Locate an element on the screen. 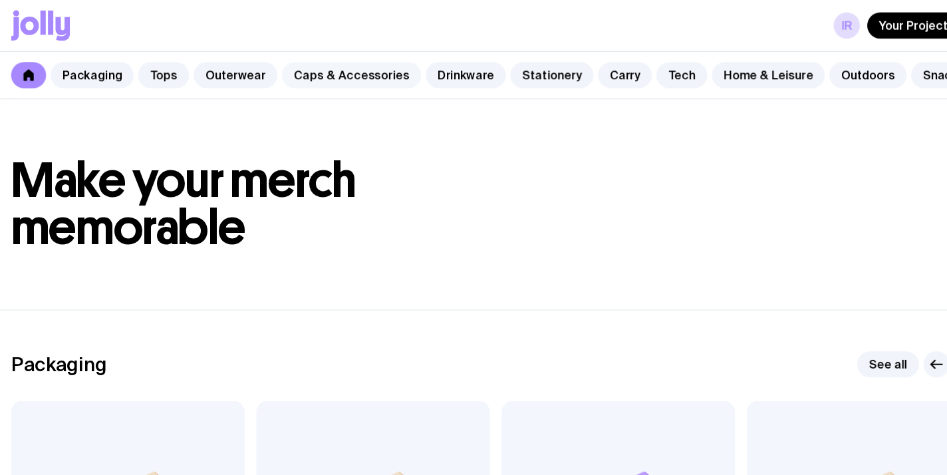  a: Outerwear is located at coordinates (236, 68).